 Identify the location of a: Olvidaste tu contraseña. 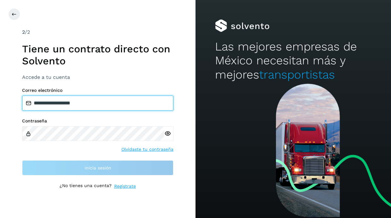
(147, 149).